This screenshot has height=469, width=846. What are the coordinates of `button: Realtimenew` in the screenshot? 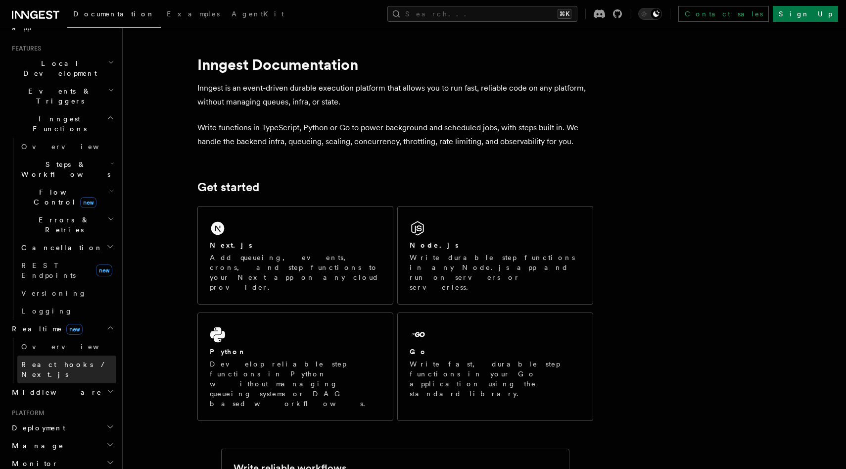 It's located at (62, 329).